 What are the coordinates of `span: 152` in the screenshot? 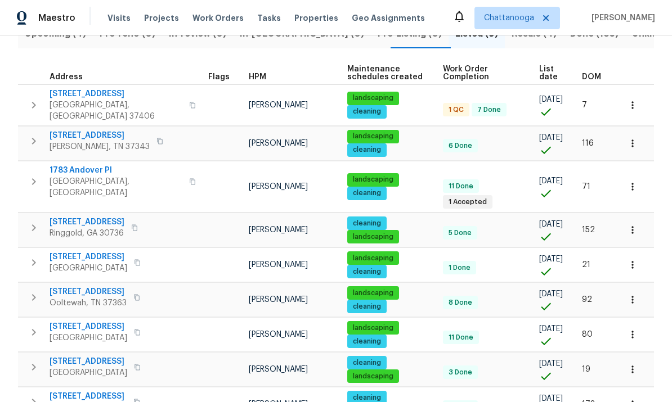 It's located at (588, 230).